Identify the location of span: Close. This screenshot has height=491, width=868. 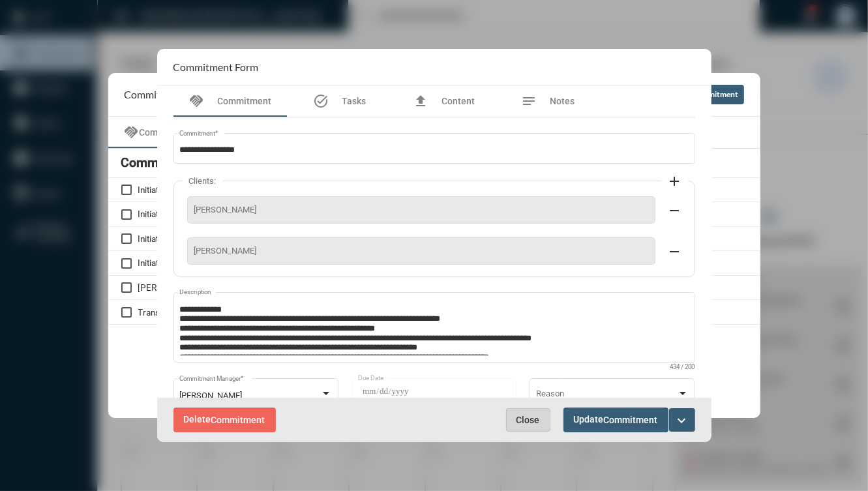
(528, 420).